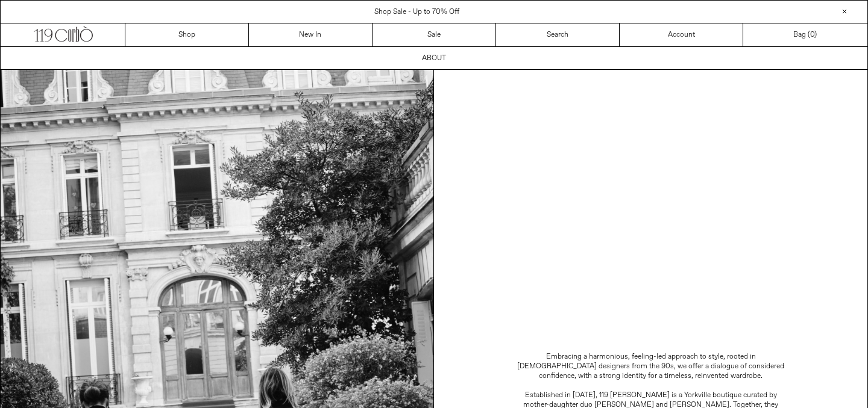 This screenshot has width=868, height=408. Describe the element at coordinates (310, 35) in the screenshot. I see `a: New In` at that location.